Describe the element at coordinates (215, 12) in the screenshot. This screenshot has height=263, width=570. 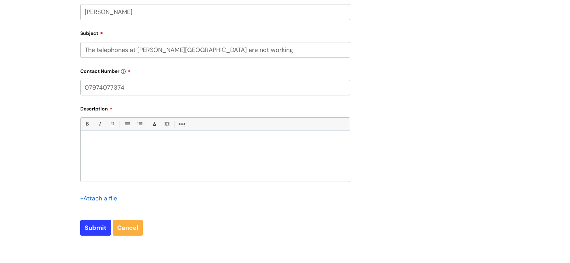
I see `input: Your Name` at that location.